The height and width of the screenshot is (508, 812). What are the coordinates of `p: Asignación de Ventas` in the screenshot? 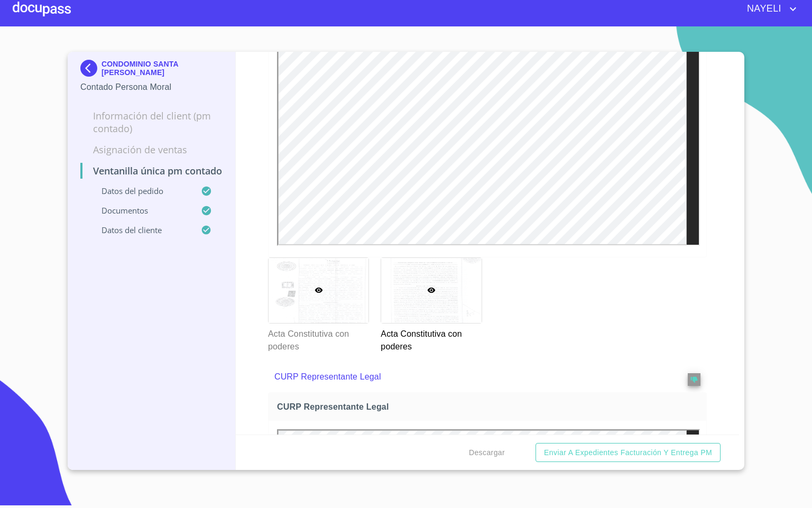 It's located at (151, 150).